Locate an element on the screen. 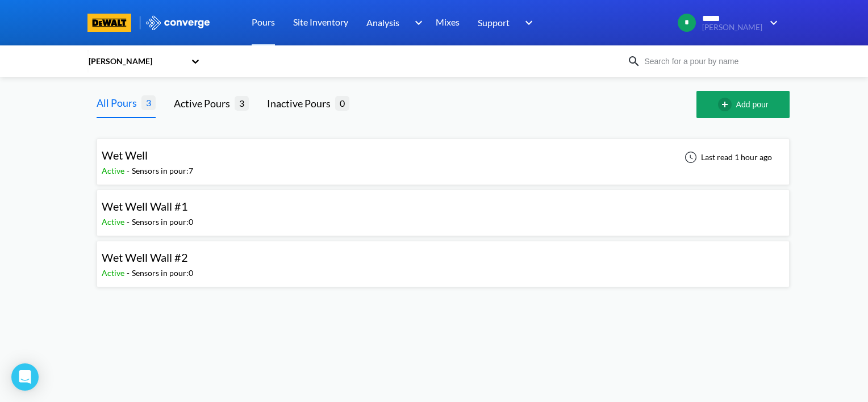 The height and width of the screenshot is (402, 868). img: branding logo is located at coordinates (109, 23).